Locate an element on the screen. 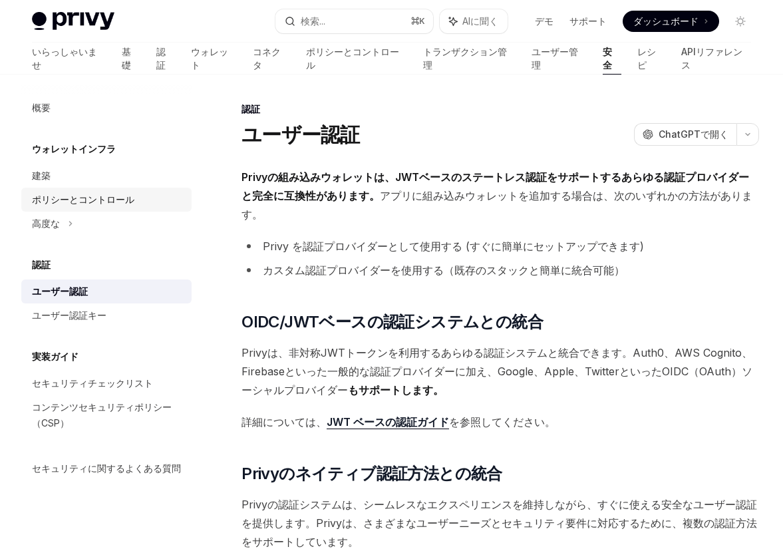  font: アプリに組み込みウォレットを追加する場合は、次のいずれかの方法があります。 is located at coordinates (497, 205).